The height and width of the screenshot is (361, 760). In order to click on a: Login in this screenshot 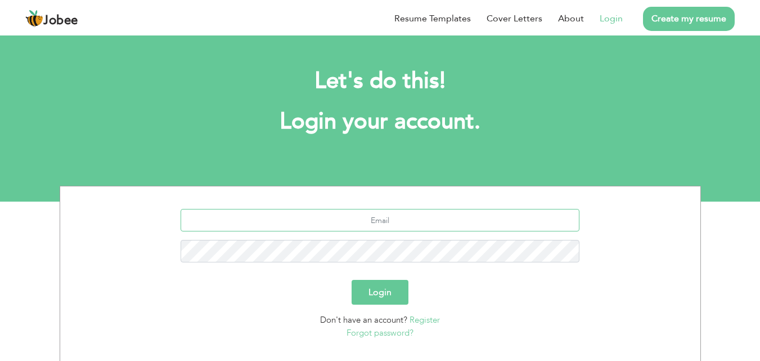, I will do `click(611, 19)`.